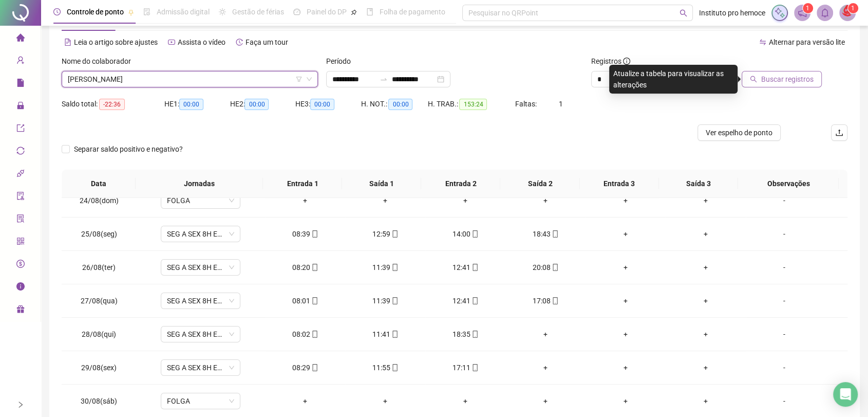  What do you see at coordinates (20, 175) in the screenshot?
I see `span: api` at bounding box center [20, 175].